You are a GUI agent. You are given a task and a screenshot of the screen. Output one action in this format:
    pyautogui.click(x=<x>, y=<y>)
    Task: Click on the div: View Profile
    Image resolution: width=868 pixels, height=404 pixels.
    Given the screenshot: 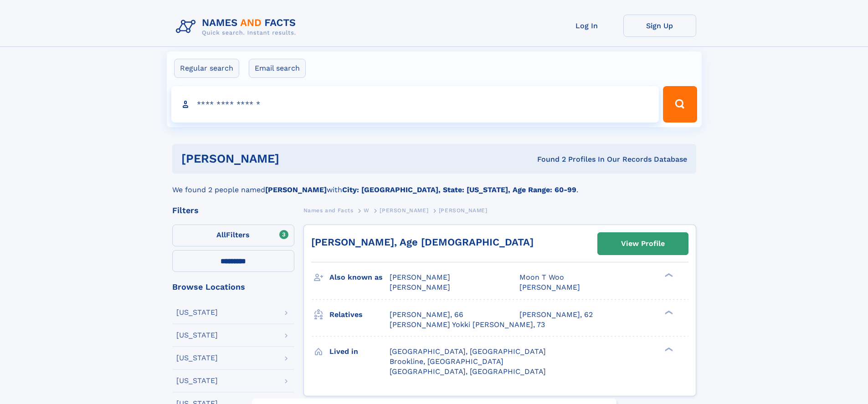 What is the action you would take?
    pyautogui.click(x=643, y=244)
    